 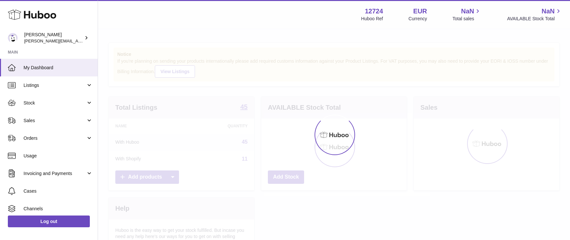 What do you see at coordinates (534, 19) in the screenshot?
I see `span: AVAILABLE Stock Total` at bounding box center [534, 19].